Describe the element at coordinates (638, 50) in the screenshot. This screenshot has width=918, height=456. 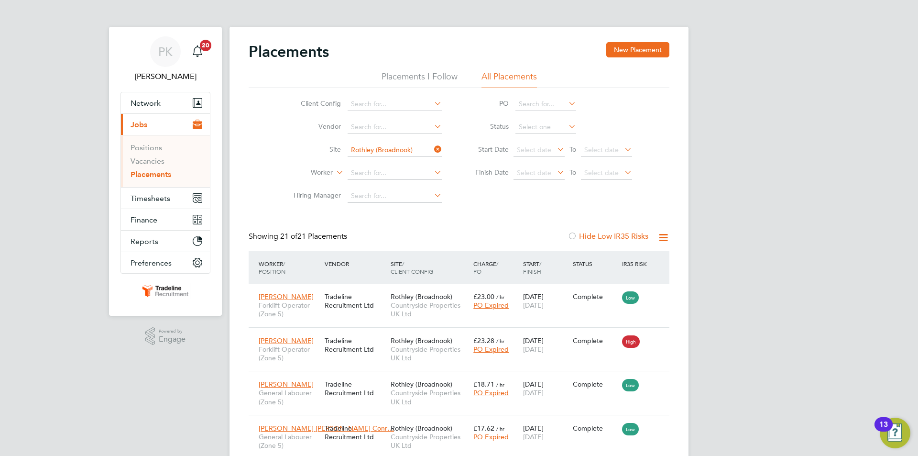
I see `button: New Placement` at that location.